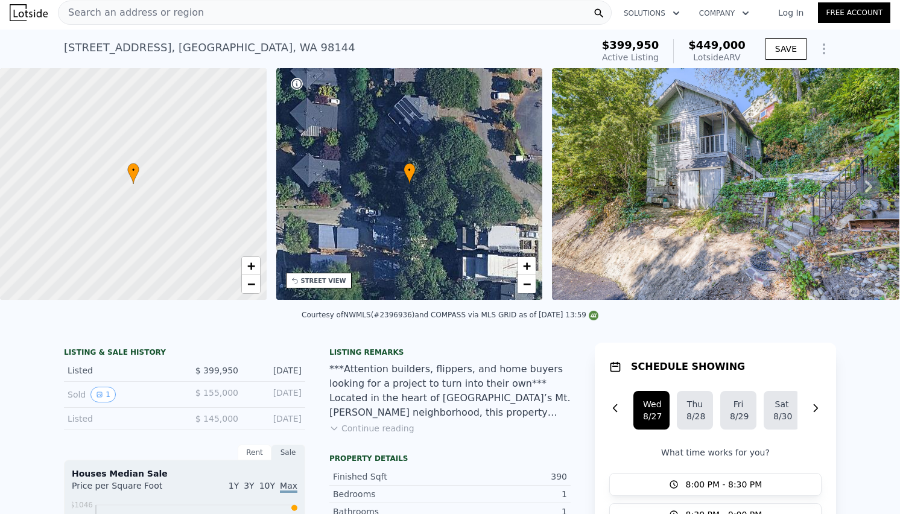 The image size is (900, 514). Describe the element at coordinates (185, 473) in the screenshot. I see `div: Houses Median Sale` at that location.